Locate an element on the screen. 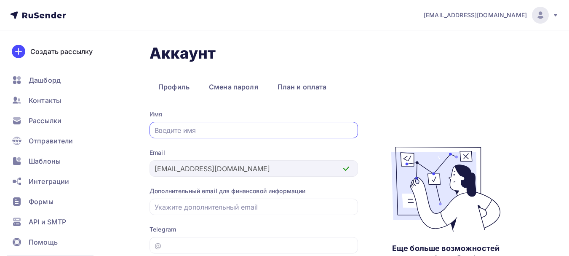 The image size is (569, 256). span: Отправители is located at coordinates (51, 141).